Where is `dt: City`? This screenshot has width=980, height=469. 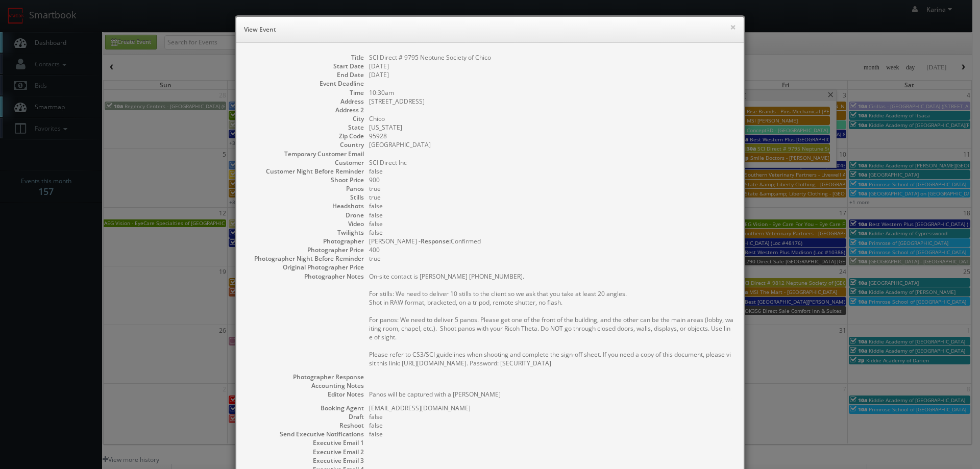 dt: City is located at coordinates (306, 118).